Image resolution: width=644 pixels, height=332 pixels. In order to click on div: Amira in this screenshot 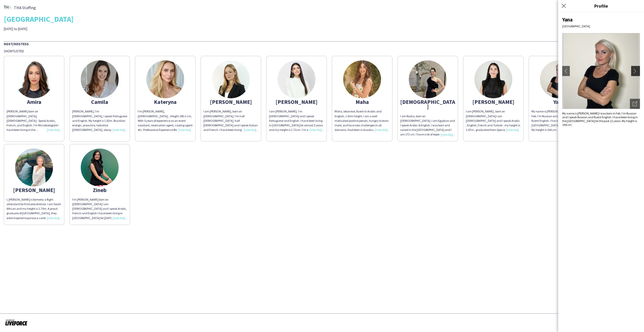, I will do `click(34, 102)`.